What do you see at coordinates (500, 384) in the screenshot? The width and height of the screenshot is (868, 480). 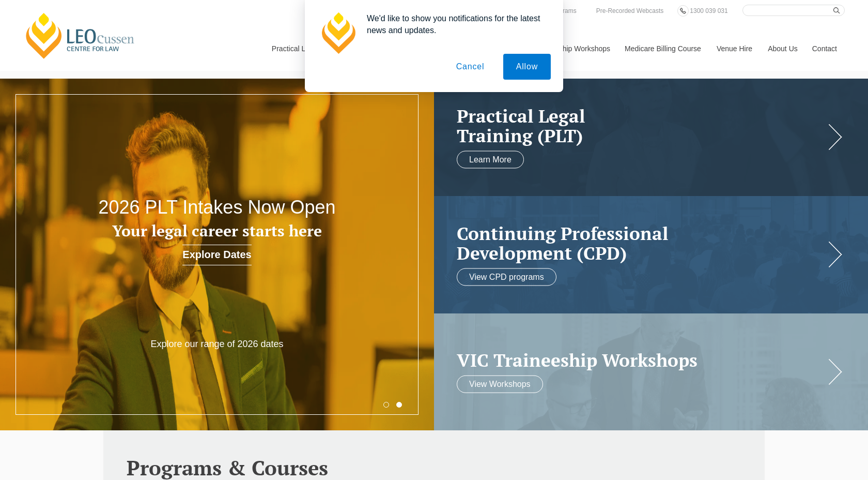 I see `a: View Workshops` at bounding box center [500, 384].